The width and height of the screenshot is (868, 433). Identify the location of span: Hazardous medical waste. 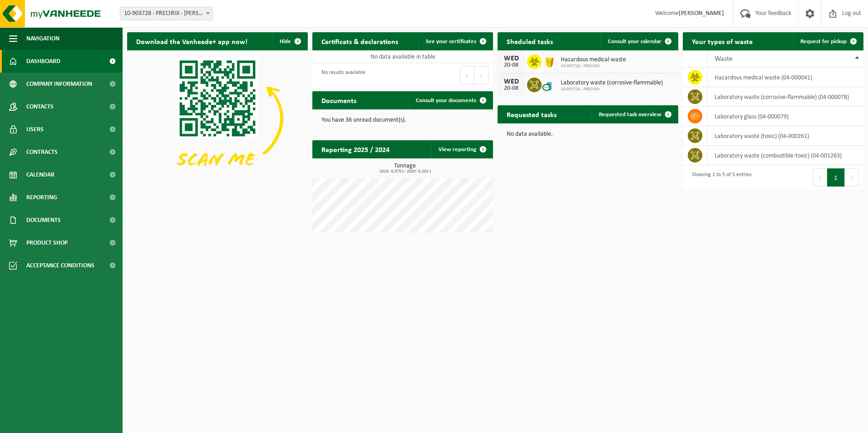
(593, 60).